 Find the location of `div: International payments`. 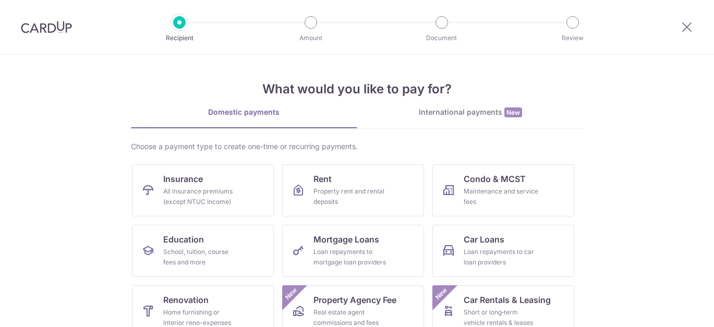

div: International payments is located at coordinates (470, 112).